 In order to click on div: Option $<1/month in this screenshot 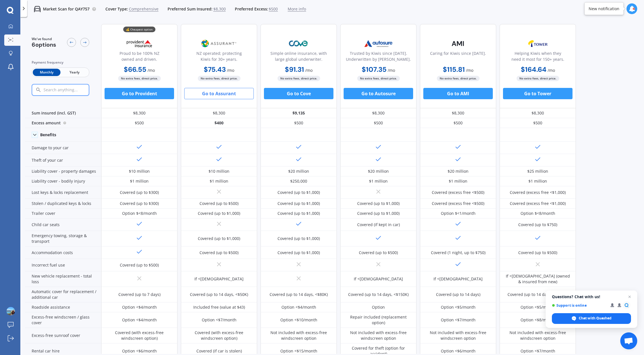, I will do `click(458, 213)`.